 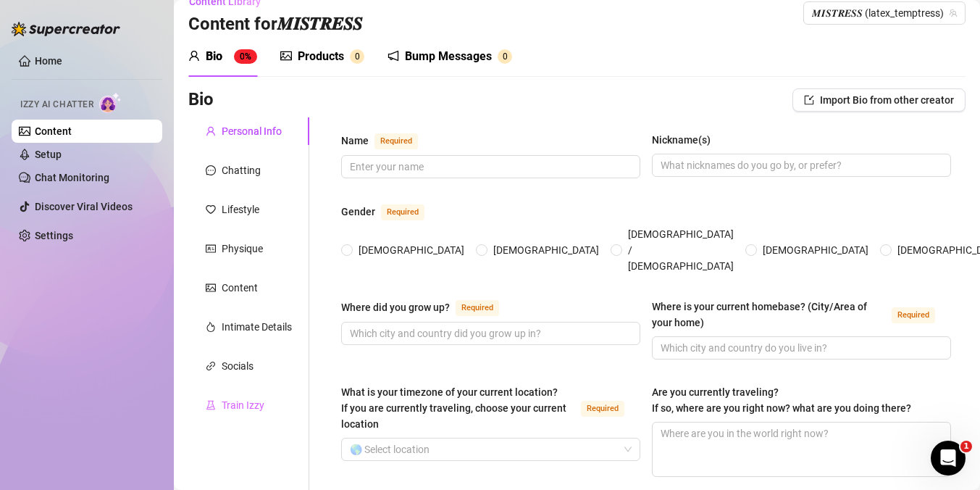 I want to click on sup: 0%, so click(x=246, y=57).